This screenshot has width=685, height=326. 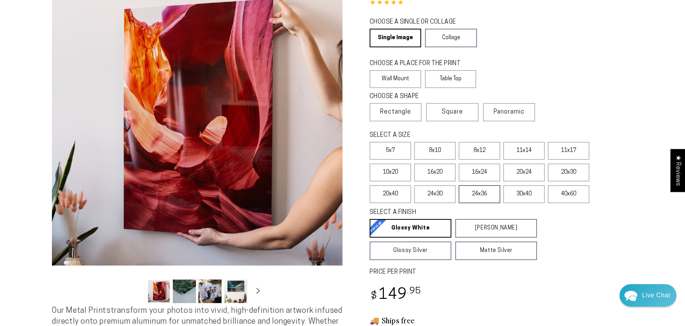 What do you see at coordinates (419, 64) in the screenshot?
I see `legend: CHOOSE A PLACE FOR THE PRINT` at bounding box center [419, 64].